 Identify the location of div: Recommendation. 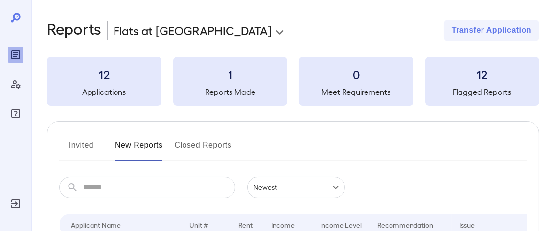
(405, 224).